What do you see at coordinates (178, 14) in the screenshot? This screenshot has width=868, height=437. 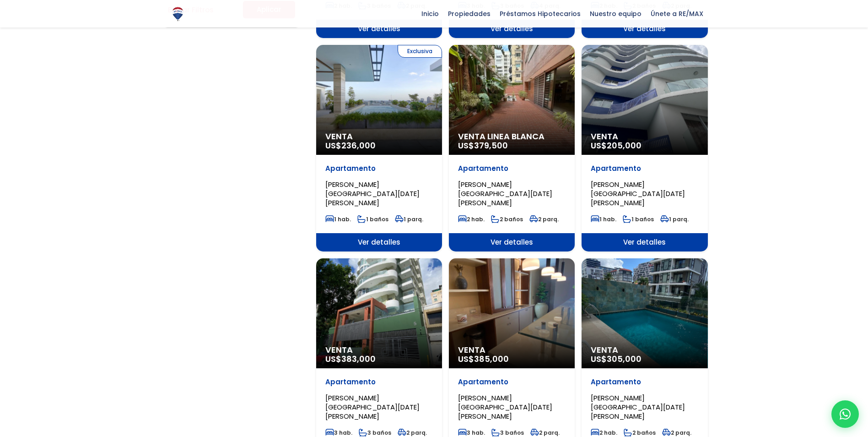 I see `img: Logo de REMAX` at bounding box center [178, 14].